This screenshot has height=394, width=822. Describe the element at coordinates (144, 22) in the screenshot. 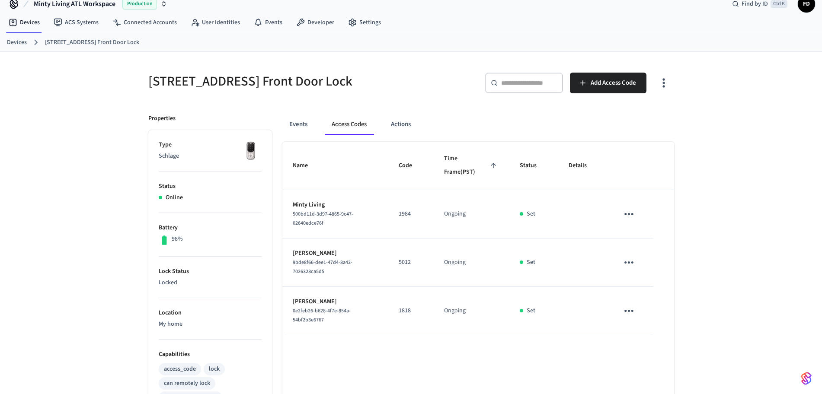

I see `a: Connected Accounts` at that location.